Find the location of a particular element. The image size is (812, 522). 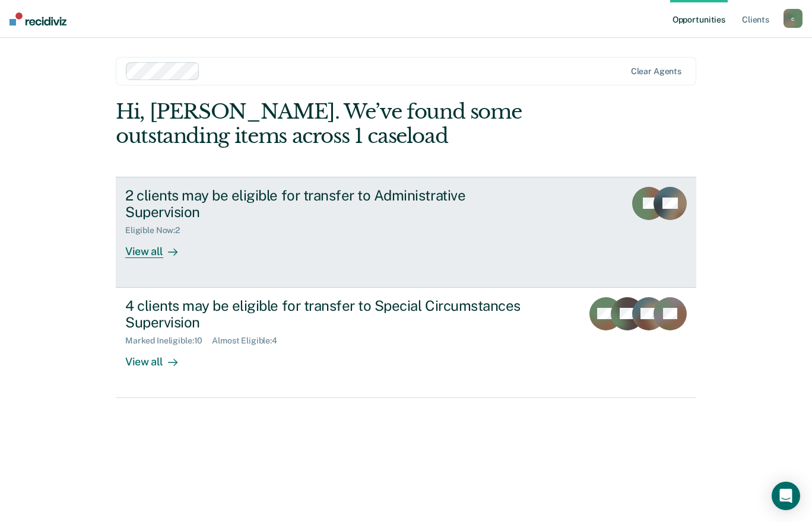

div: Marked Ineligible : 10 is located at coordinates (169, 341).